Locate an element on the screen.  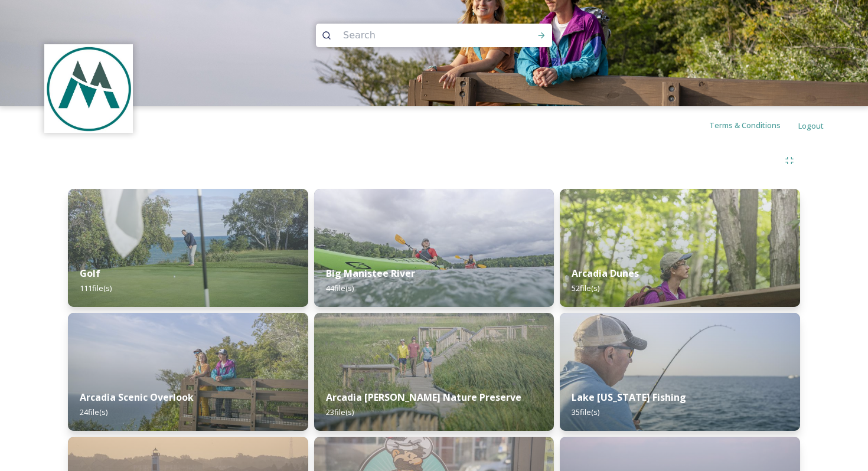
img: c8d31f4d-d857-4a2a-a099-a0054ee97e81.jpg is located at coordinates (680, 372).